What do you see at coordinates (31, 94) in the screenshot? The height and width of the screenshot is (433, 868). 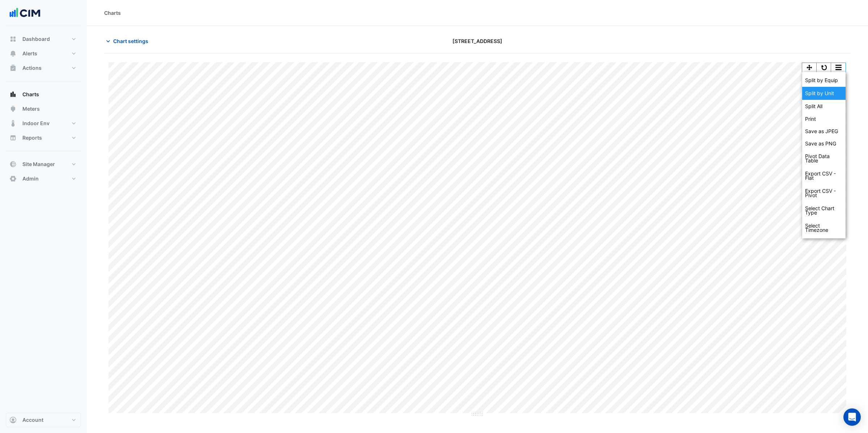 I see `span: Charts` at bounding box center [31, 94].